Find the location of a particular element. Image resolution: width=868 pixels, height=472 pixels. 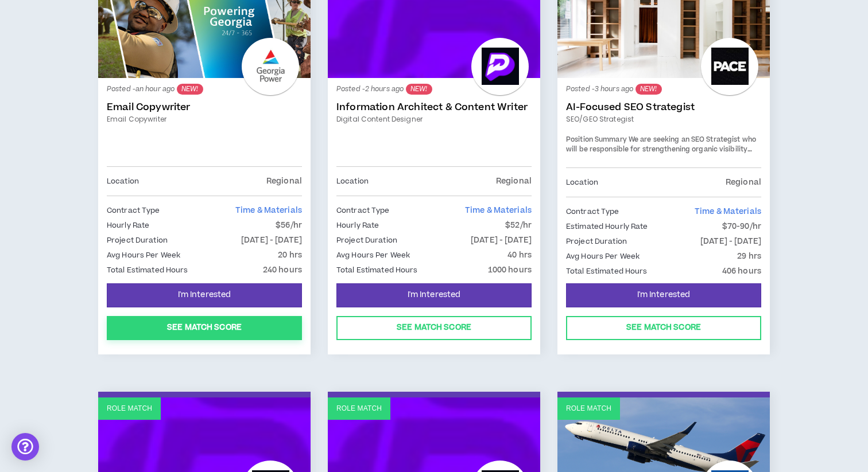

p: 40 hrs is located at coordinates (519, 255).